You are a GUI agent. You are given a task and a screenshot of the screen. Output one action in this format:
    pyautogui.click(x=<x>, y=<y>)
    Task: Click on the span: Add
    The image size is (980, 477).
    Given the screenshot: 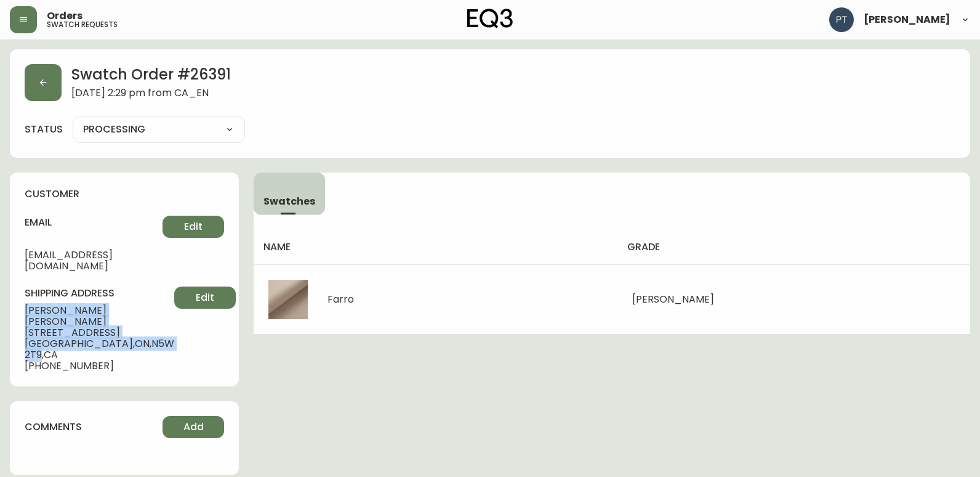 What is the action you would take?
    pyautogui.click(x=194, y=427)
    